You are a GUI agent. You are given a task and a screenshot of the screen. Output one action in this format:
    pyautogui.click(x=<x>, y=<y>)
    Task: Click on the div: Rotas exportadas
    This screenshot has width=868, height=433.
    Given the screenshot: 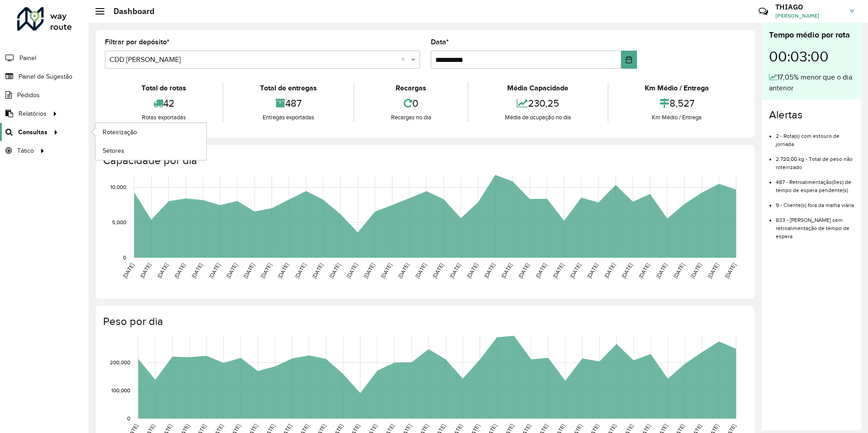 What is the action you would take?
    pyautogui.click(x=164, y=118)
    